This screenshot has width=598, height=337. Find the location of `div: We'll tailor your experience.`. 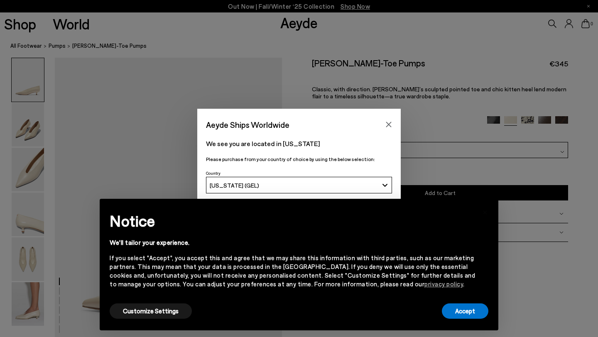

div: We'll tailor your experience. is located at coordinates (292, 242).